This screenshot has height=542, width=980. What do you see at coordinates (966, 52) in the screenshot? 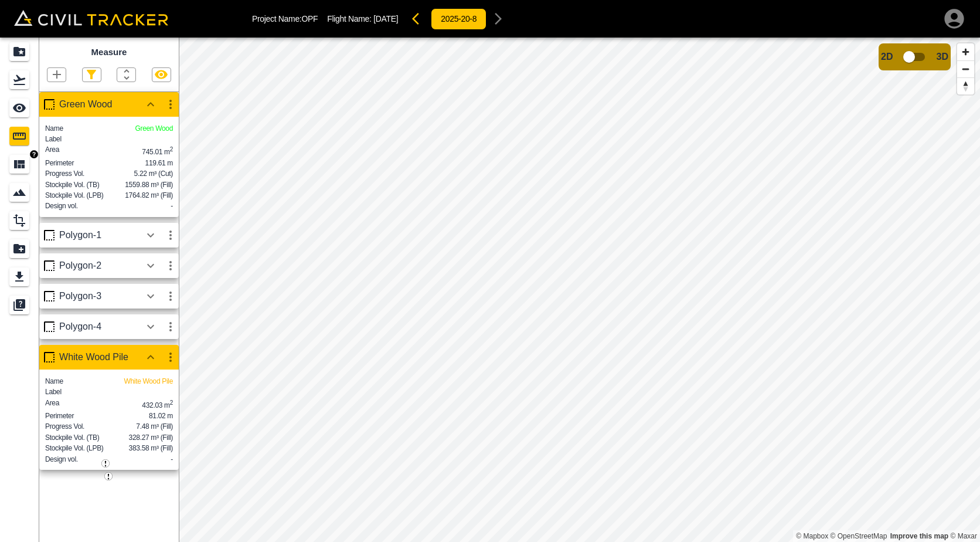
I see `button: Zoom in` at bounding box center [966, 52].